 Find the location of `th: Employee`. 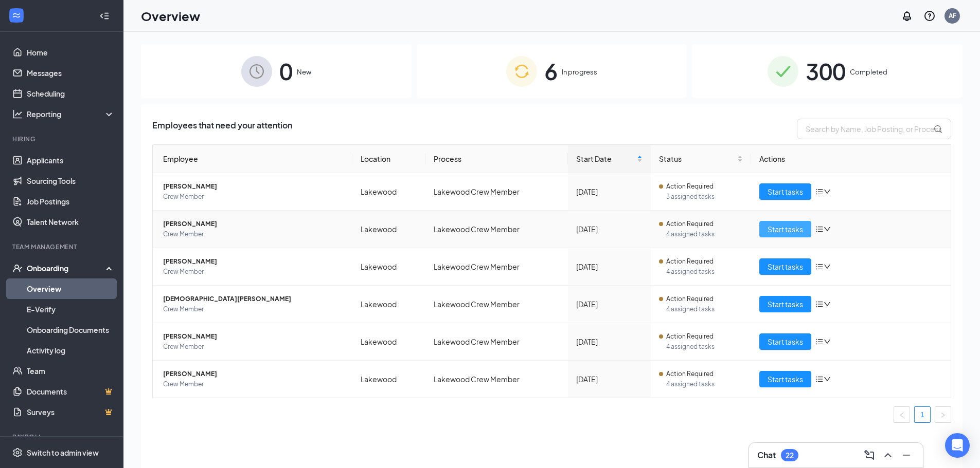

th: Employee is located at coordinates (253, 159).